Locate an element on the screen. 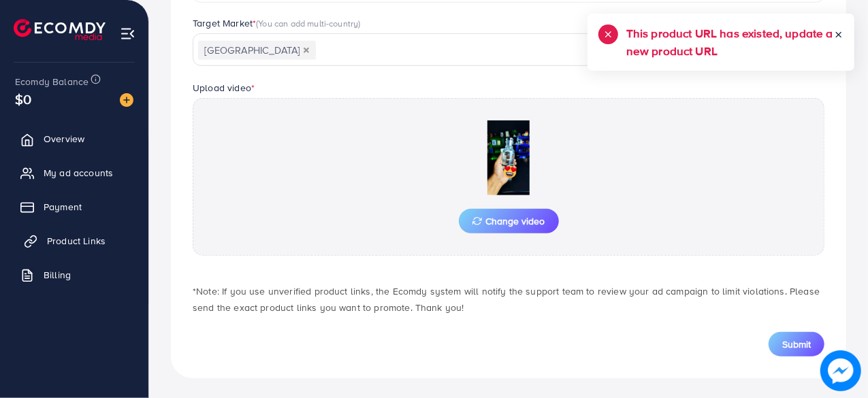 This screenshot has height=398, width=868. button: Change video is located at coordinates (508, 221).